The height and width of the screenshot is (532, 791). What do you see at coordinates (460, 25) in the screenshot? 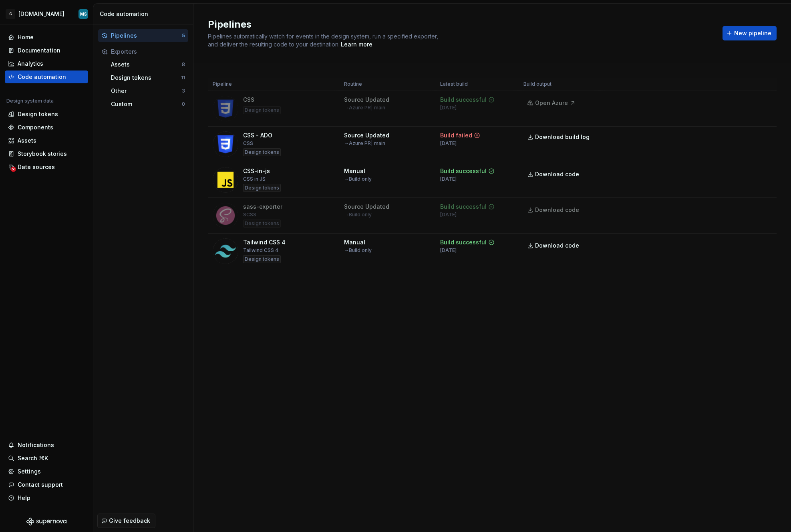
I see `h2: Pipelines` at bounding box center [460, 25].